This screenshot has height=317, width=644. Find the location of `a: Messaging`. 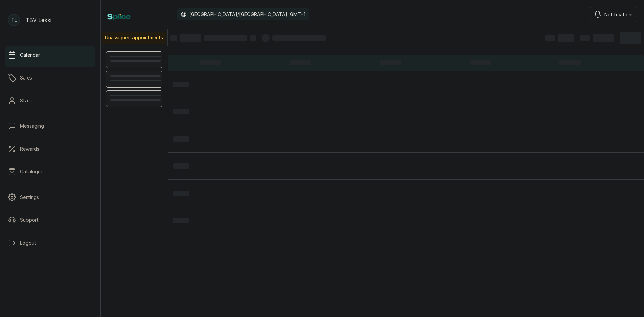

a: Messaging is located at coordinates (50, 126).